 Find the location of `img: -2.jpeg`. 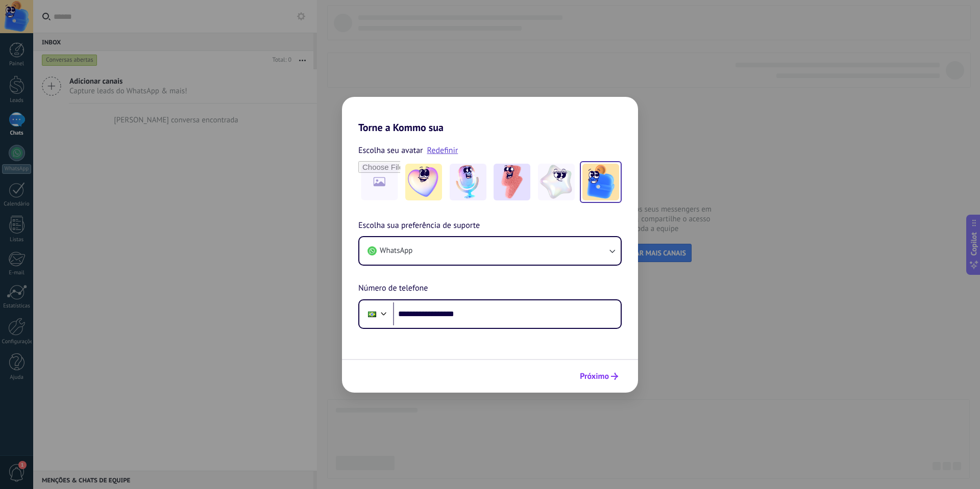

img: -2.jpeg is located at coordinates (468, 182).